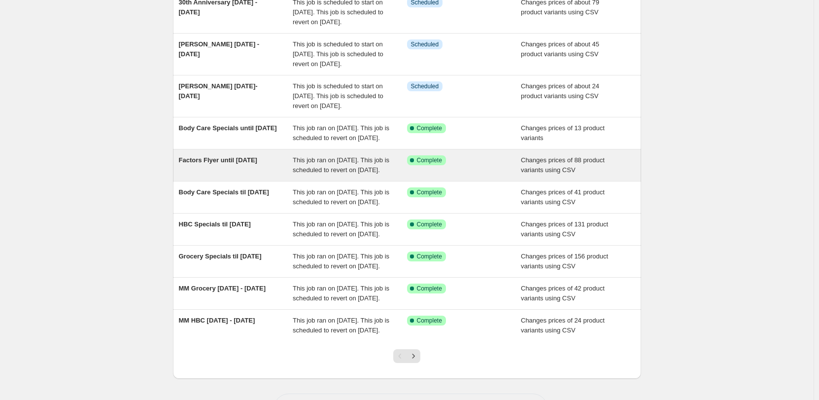 The width and height of the screenshot is (819, 400). Describe the element at coordinates (565, 229) in the screenshot. I see `span: Changes prices of 131 product variants using CSV` at that location.